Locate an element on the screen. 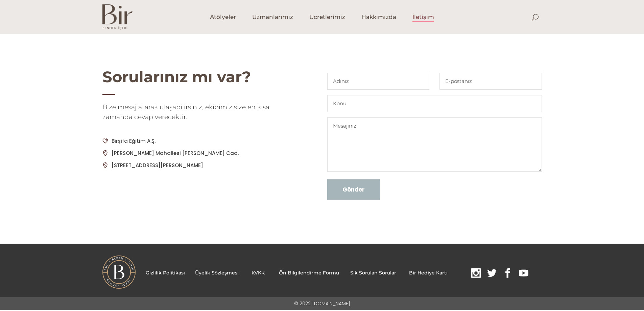 This screenshot has width=644, height=311. input: Gönder is located at coordinates (354, 190).